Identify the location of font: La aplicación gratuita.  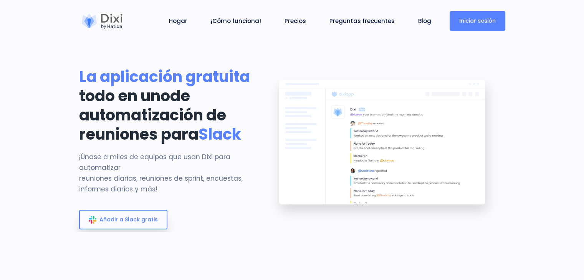
(164, 77).